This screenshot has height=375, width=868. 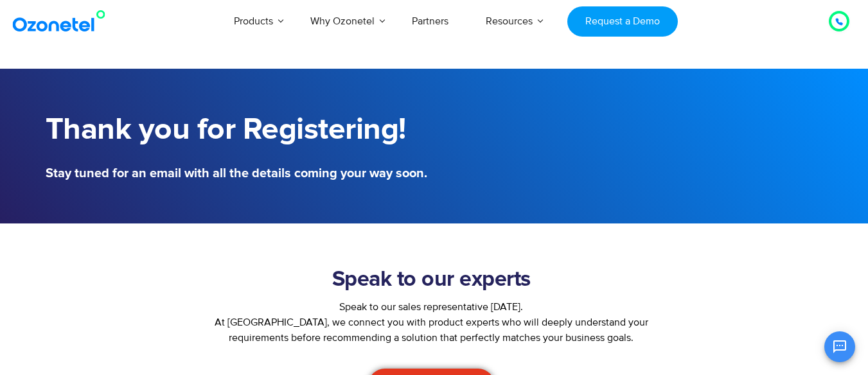 What do you see at coordinates (236, 130) in the screenshot?
I see `h1: Thank you for Registering!` at bounding box center [236, 130].